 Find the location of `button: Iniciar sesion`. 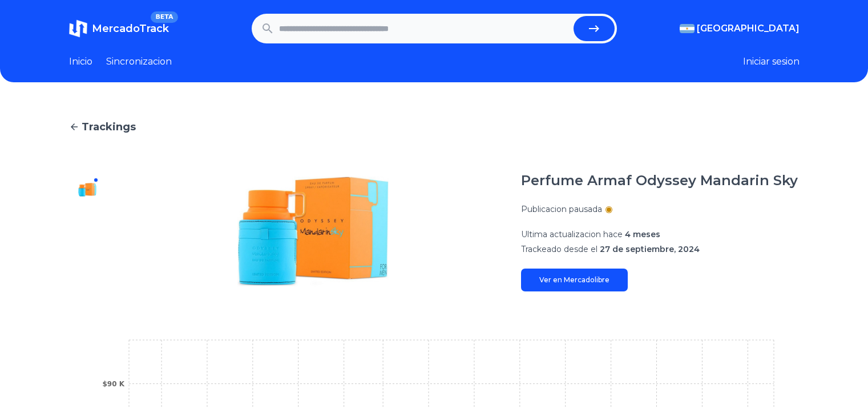

button: Iniciar sesion is located at coordinates (771, 62).